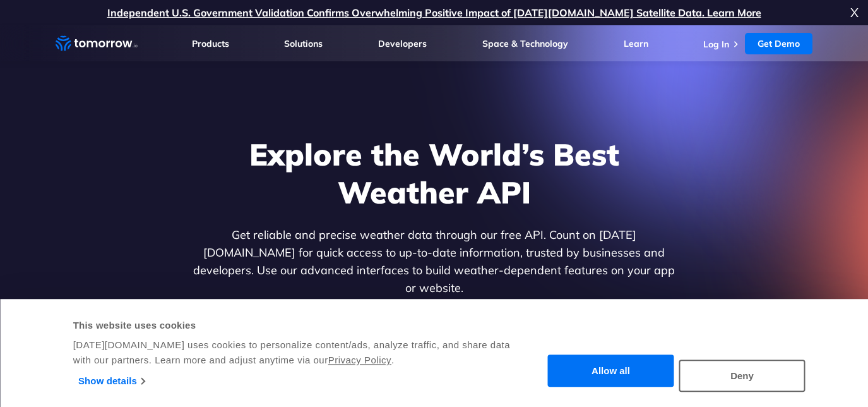 Image resolution: width=868 pixels, height=407 pixels. I want to click on a: Log In, so click(716, 44).